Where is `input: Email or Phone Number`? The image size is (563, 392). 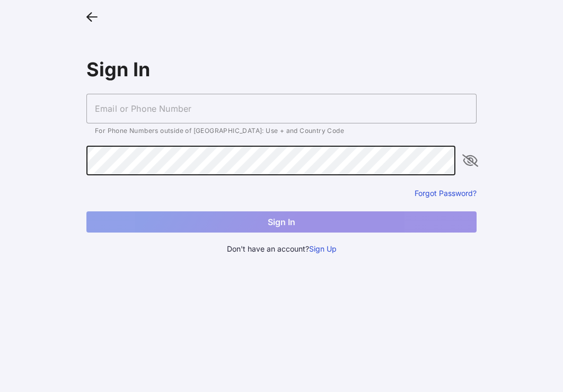 input: Email or Phone Number is located at coordinates (282, 109).